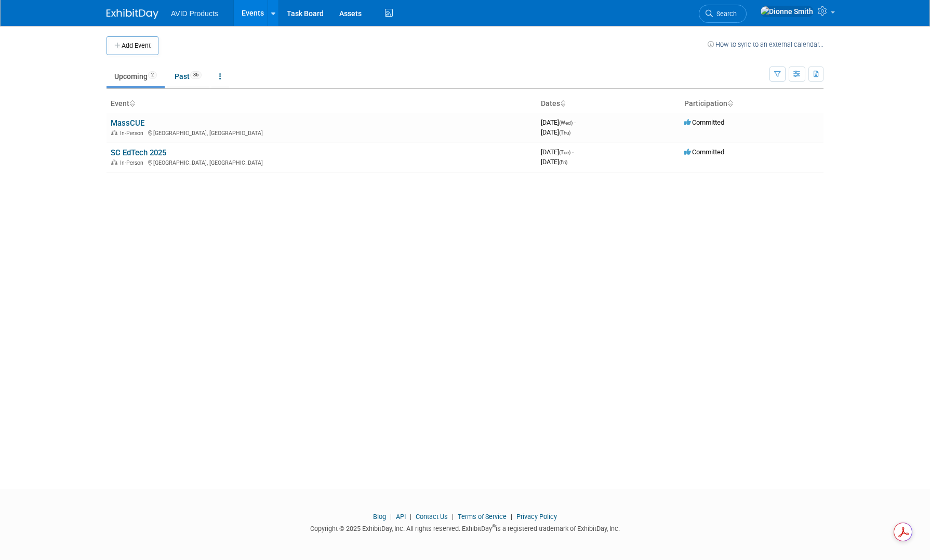 The image size is (930, 560). I want to click on a: Contact Us, so click(432, 516).